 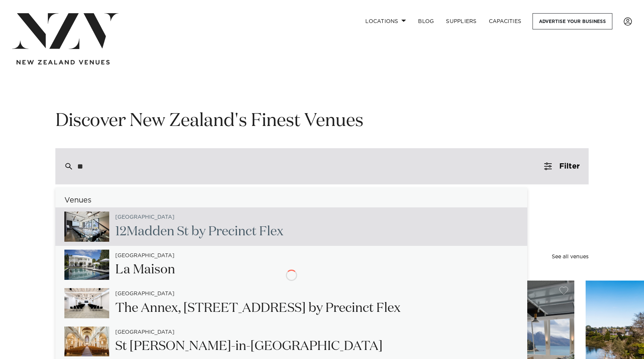 What do you see at coordinates (573, 21) in the screenshot?
I see `a: Advertise your business` at bounding box center [573, 21].